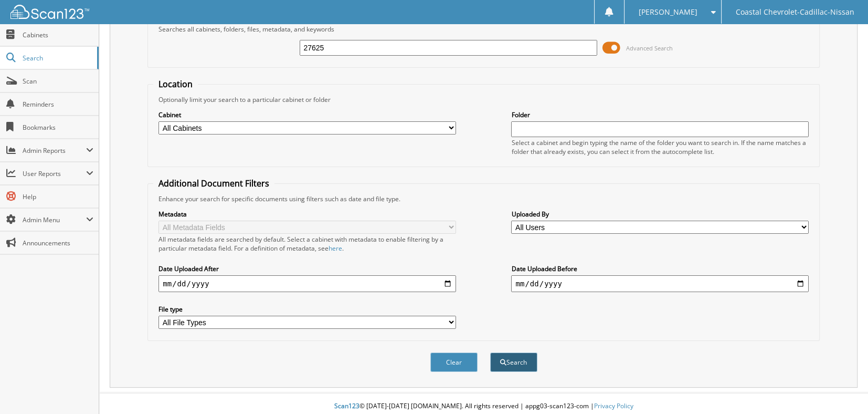 The height and width of the screenshot is (414, 868). Describe the element at coordinates (307, 243) in the screenshot. I see `div: All metadata fields are searched by default. Select a cabinet with metadata to enable filtering b...` at that location.